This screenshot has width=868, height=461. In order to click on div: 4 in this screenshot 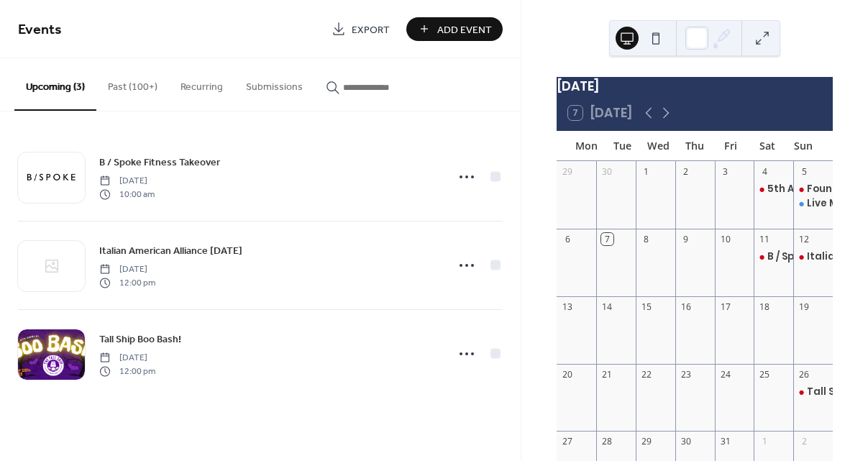, I will do `click(765, 171)`.